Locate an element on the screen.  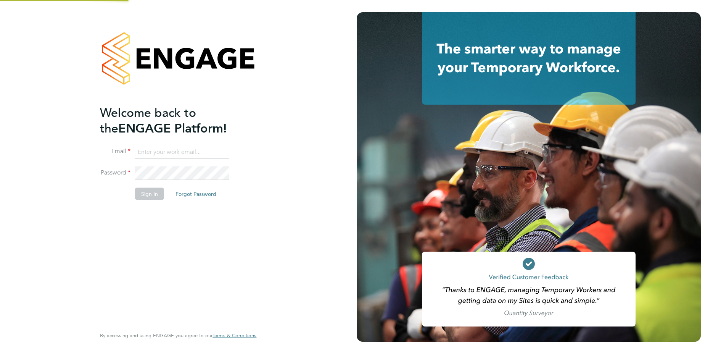
label: Email is located at coordinates (115, 151).